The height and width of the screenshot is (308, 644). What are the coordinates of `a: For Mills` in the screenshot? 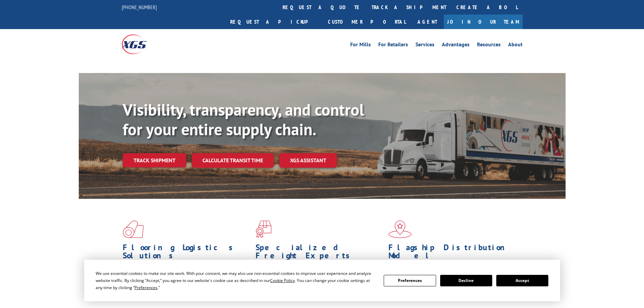 It's located at (360, 46).